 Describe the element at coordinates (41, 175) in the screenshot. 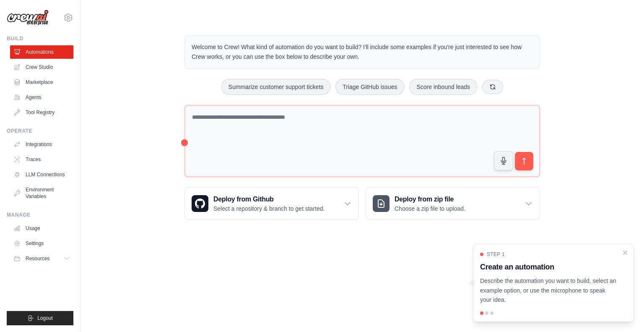

I see `a: LLM Connections` at that location.